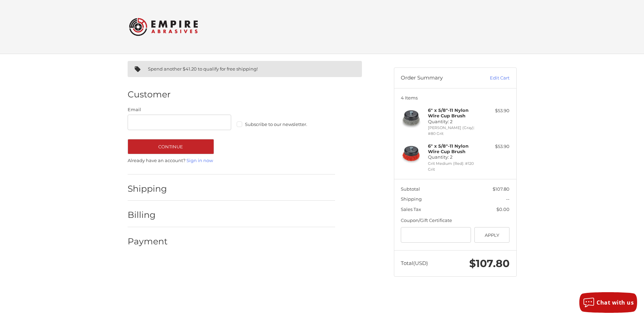 The width and height of the screenshot is (644, 318). What do you see at coordinates (411, 199) in the screenshot?
I see `span: Shipping` at bounding box center [411, 199].